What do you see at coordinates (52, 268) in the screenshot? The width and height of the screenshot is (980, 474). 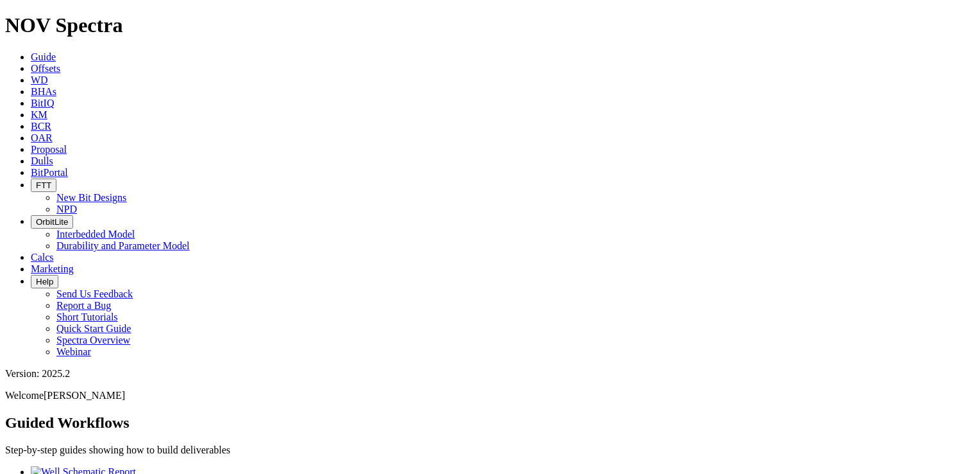 I see `span: Marketing` at bounding box center [52, 268].